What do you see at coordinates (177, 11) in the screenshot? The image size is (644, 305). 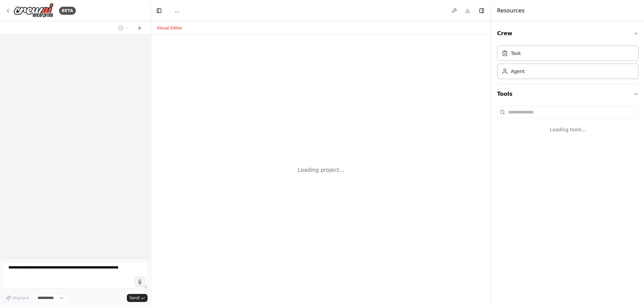 I see `nav: breadcrumb` at bounding box center [177, 11].